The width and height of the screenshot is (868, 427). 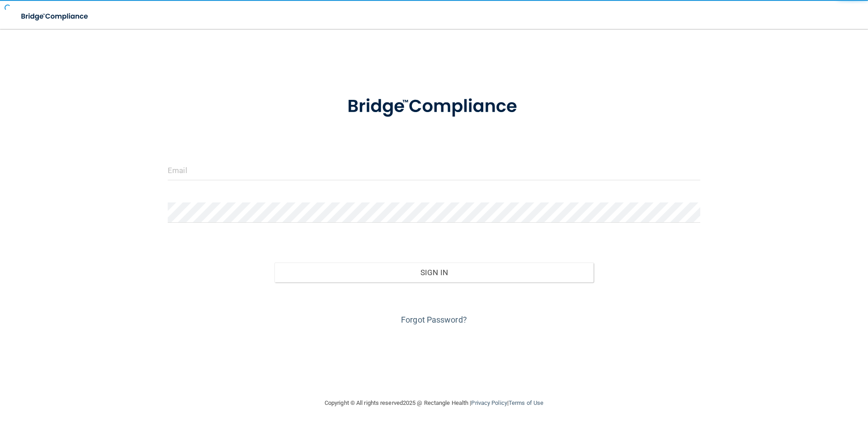 What do you see at coordinates (434, 403) in the screenshot?
I see `div: Copyright © All rights reserved 2025 @ Rectangle Health | |` at bounding box center [434, 403].